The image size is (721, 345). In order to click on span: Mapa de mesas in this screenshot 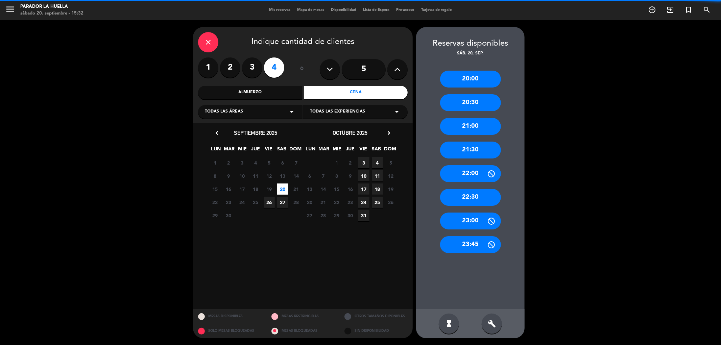, I will do `click(310, 10)`.